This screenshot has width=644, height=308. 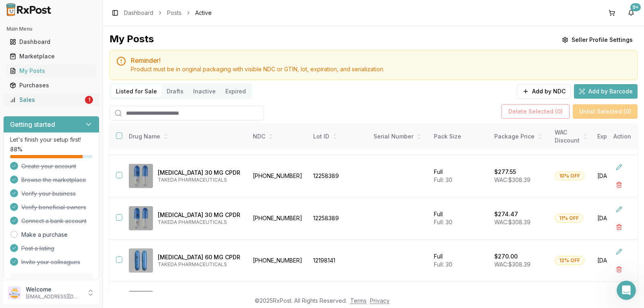 I want to click on div: Marketplace, so click(x=51, y=56).